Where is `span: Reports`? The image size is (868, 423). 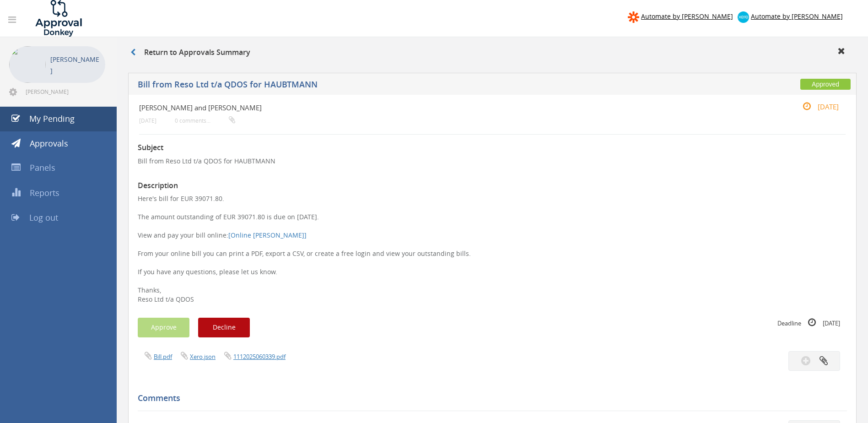 span: Reports is located at coordinates (44, 193).